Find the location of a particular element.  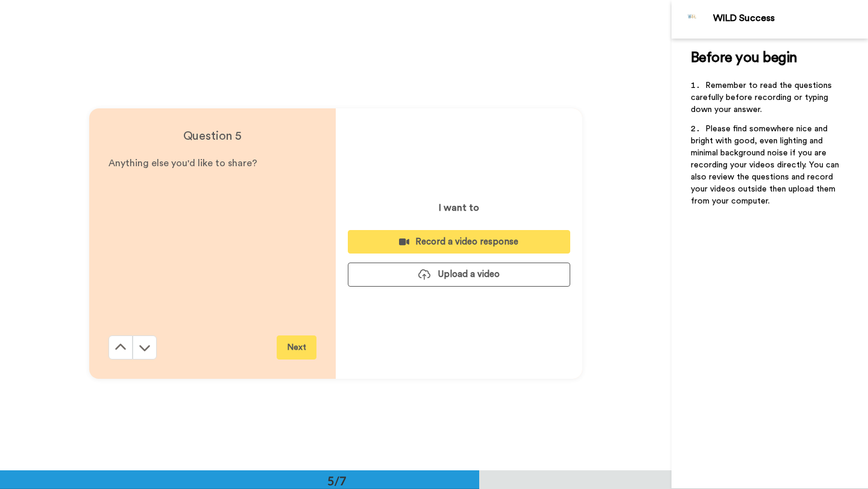

span: Before you begin is located at coordinates (743, 58).